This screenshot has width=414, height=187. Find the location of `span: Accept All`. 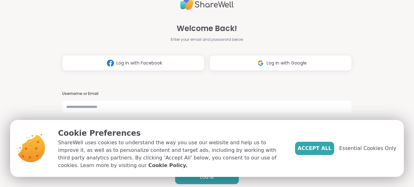

span: Accept All is located at coordinates (315, 148).